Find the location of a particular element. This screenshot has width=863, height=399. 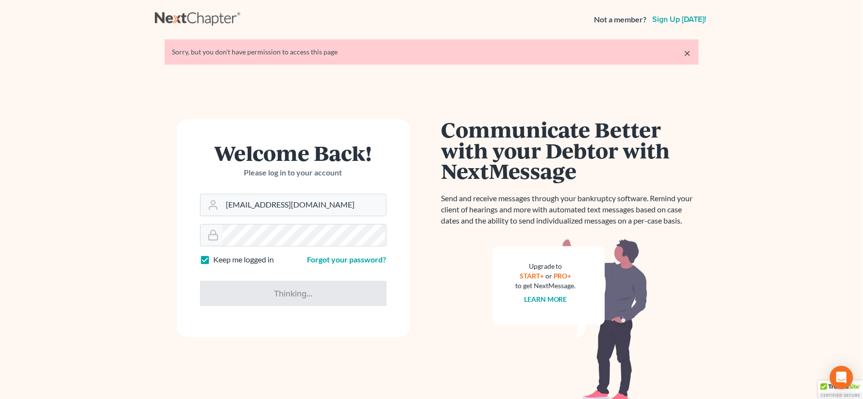

div: Open Intercom Messenger is located at coordinates (841, 377).